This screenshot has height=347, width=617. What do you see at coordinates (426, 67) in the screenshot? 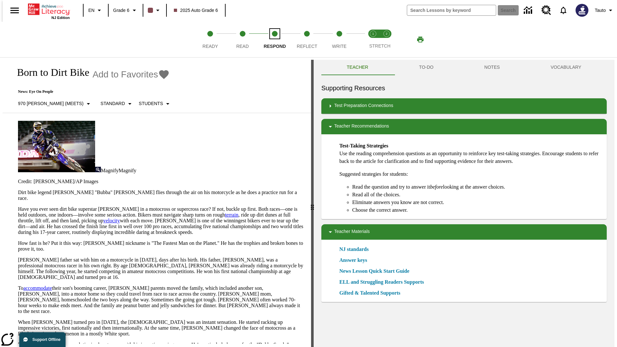
I see `button: TO-DO` at bounding box center [426, 67].